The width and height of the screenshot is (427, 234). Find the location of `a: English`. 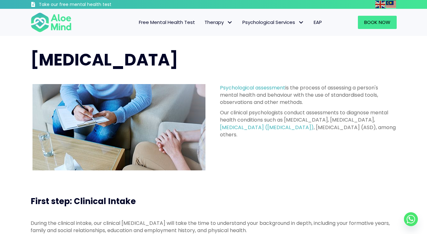

a: English is located at coordinates (381, 4).